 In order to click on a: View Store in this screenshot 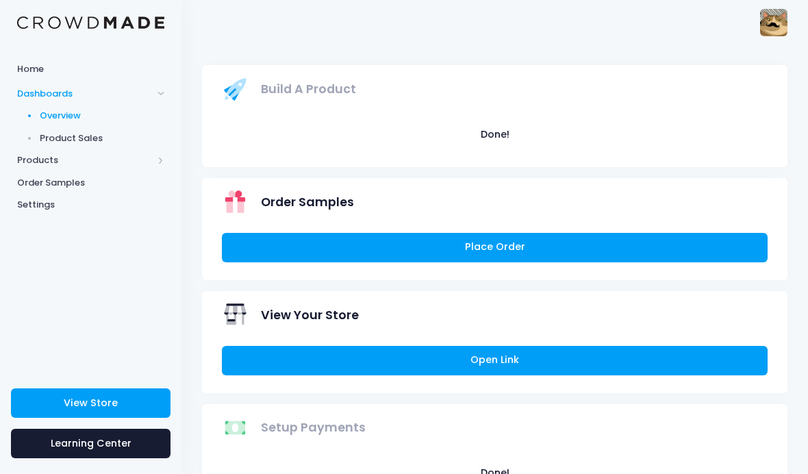, I will do `click(90, 402)`.